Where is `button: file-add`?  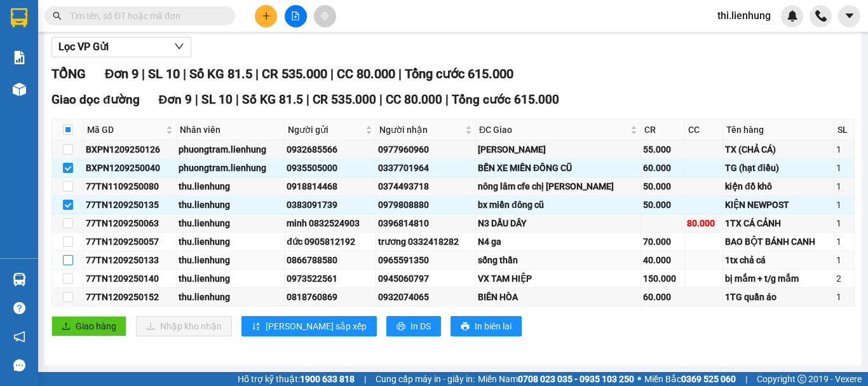 button: file-add is located at coordinates (295, 16).